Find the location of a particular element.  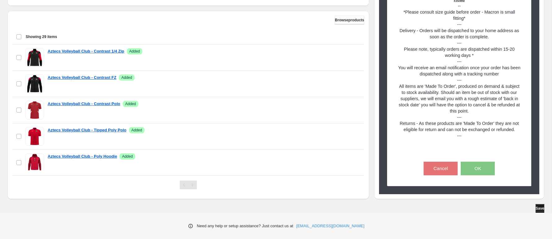

p: Aztecs Volleyball Club - Contrast Polo is located at coordinates (84, 104).